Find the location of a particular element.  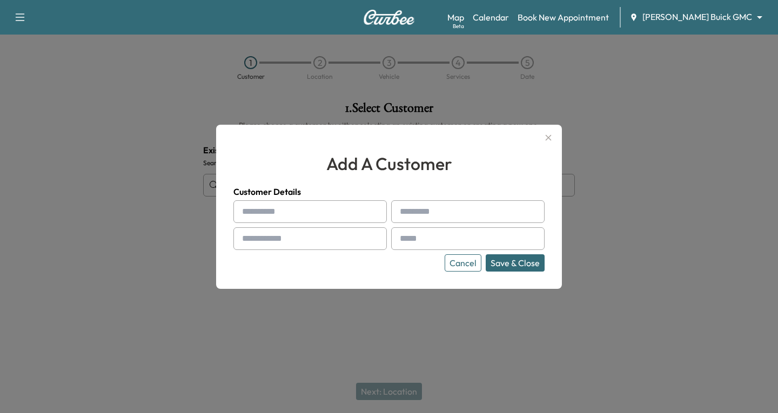

a: Calendar is located at coordinates (491, 17).